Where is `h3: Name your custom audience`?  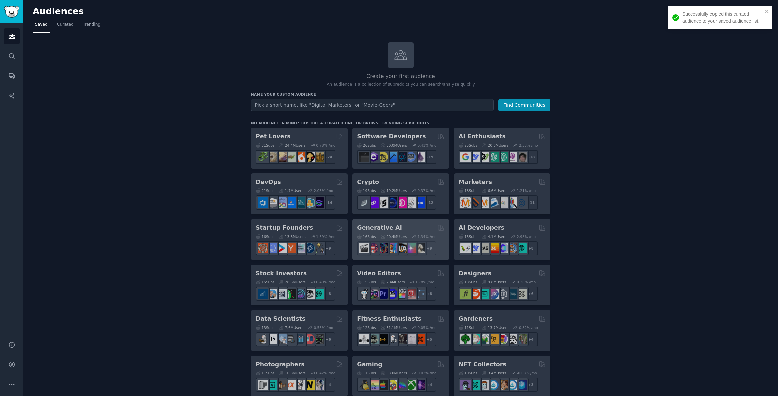 h3: Name your custom audience is located at coordinates (400, 95).